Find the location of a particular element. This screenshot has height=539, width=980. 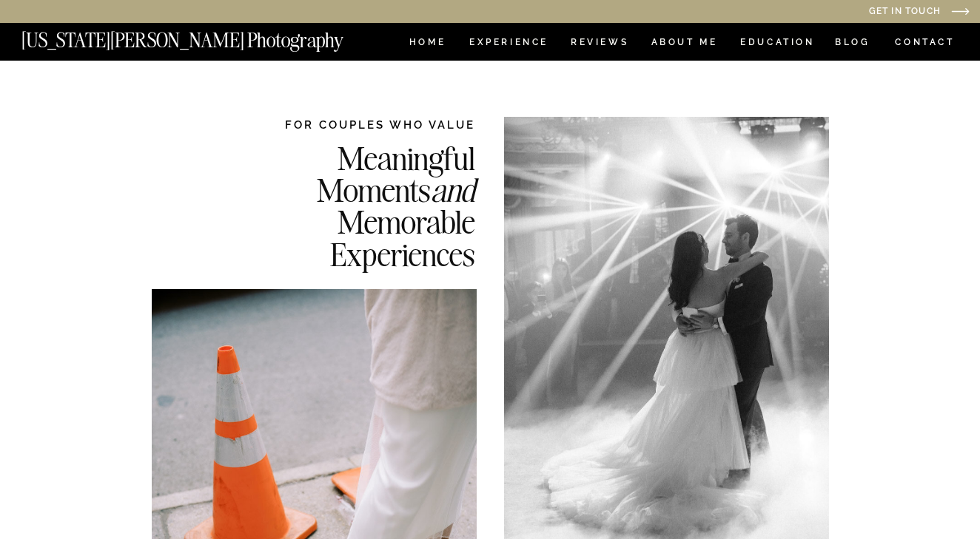

nav: BLOG is located at coordinates (852, 44).